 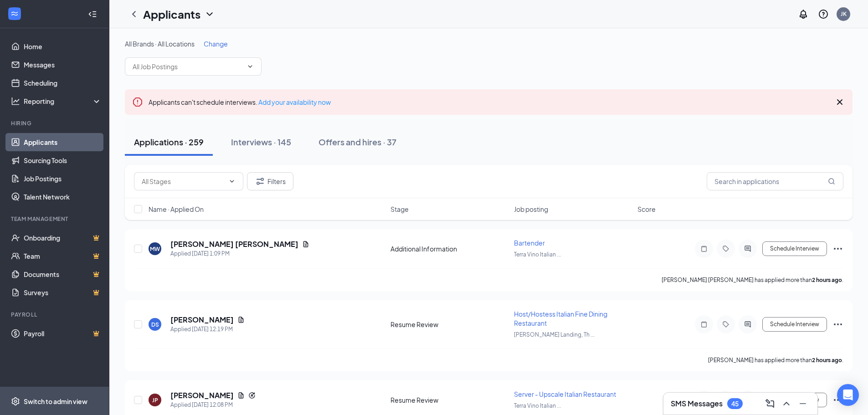 What do you see at coordinates (155, 249) in the screenshot?
I see `div: MW` at bounding box center [155, 249].